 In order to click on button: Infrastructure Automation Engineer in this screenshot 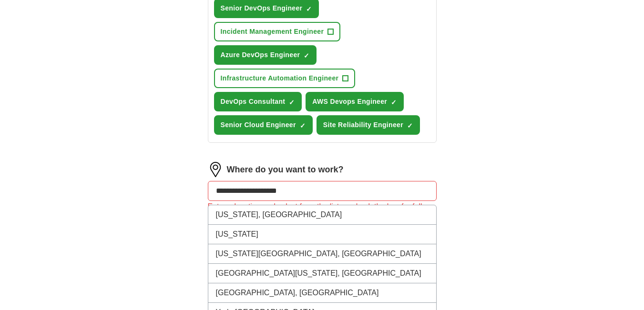, I will do `click(285, 78)`.